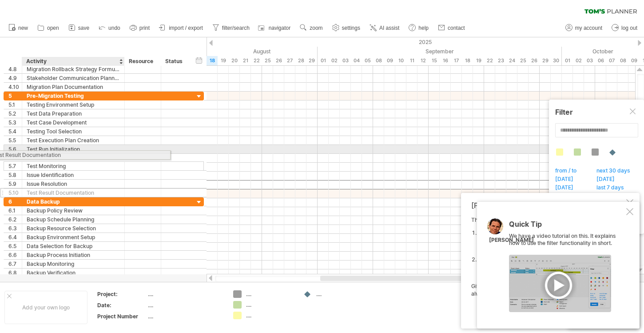  I want to click on div: Thursday, 11 September 2025, so click(412, 61).